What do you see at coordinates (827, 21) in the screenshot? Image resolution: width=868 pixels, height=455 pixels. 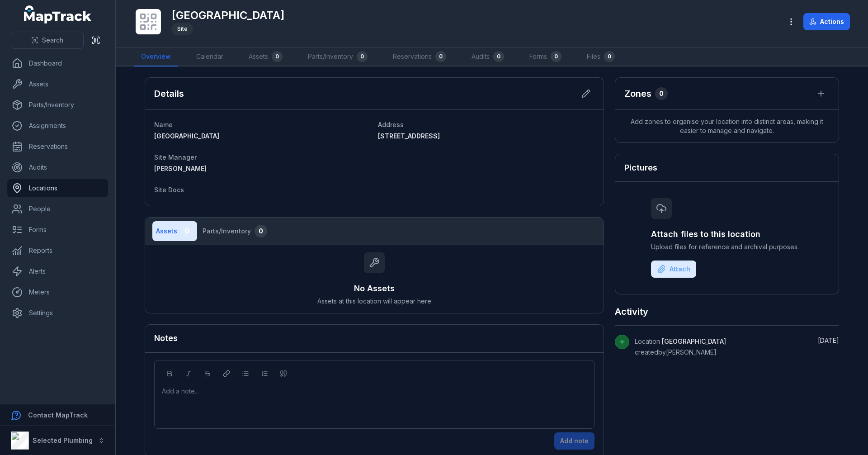 I see `button: Actions` at bounding box center [827, 21].